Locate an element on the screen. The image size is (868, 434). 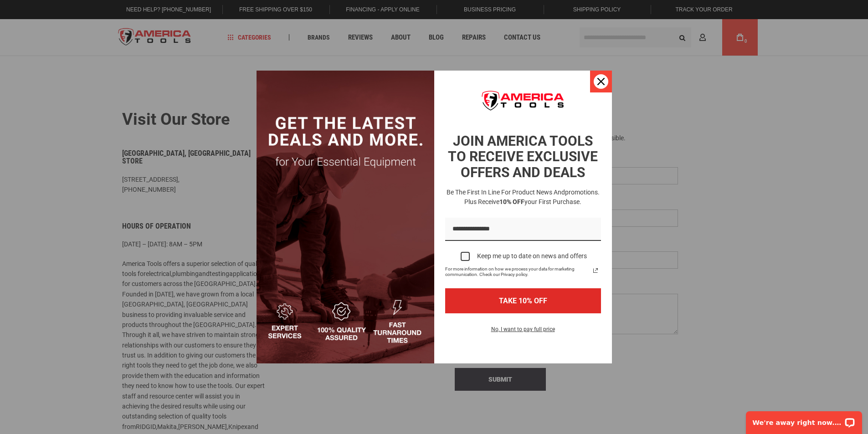
input: Email field is located at coordinates (523, 229).